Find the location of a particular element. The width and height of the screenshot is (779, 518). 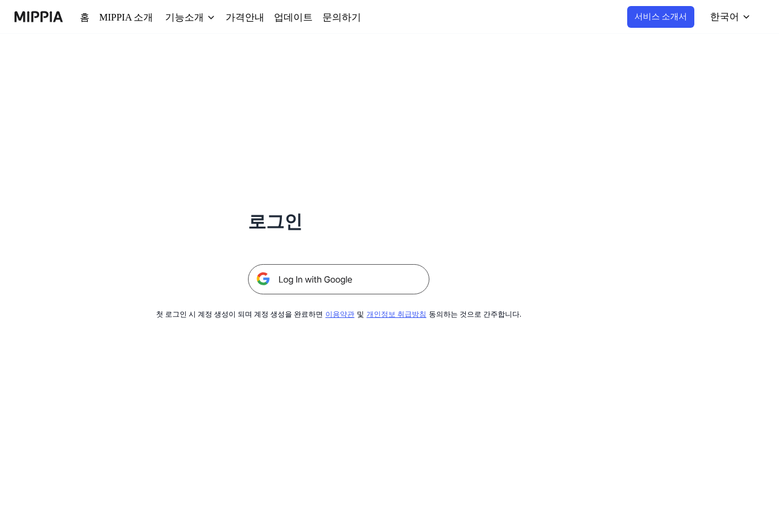

a: 가격안내 is located at coordinates (233, 18).